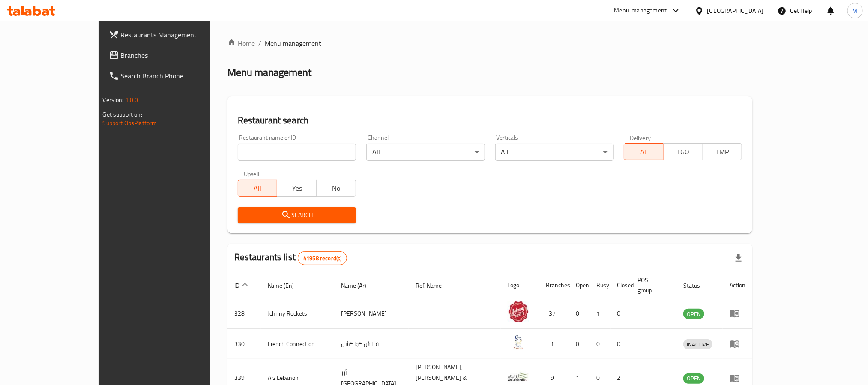  What do you see at coordinates (242, 285) in the screenshot?
I see `span: ID` at bounding box center [242, 285].